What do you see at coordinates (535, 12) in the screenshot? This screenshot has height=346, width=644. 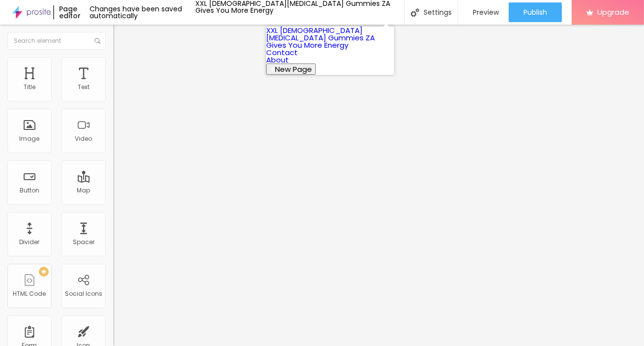 I see `span: Publish` at bounding box center [535, 12].